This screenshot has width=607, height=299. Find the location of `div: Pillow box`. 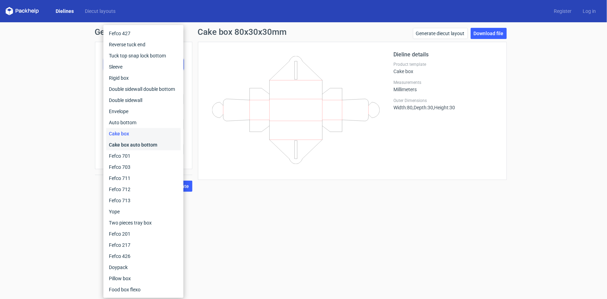

div: Pillow box is located at coordinates (143, 278).